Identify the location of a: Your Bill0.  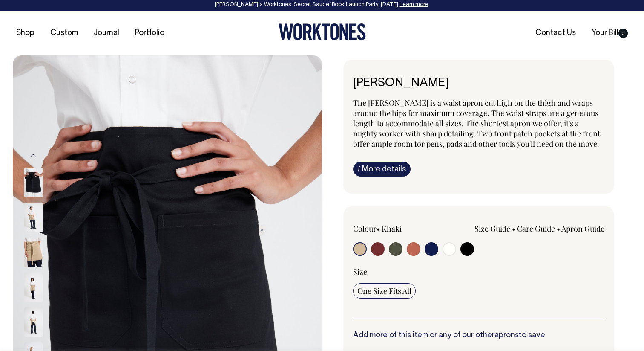
(610, 33).